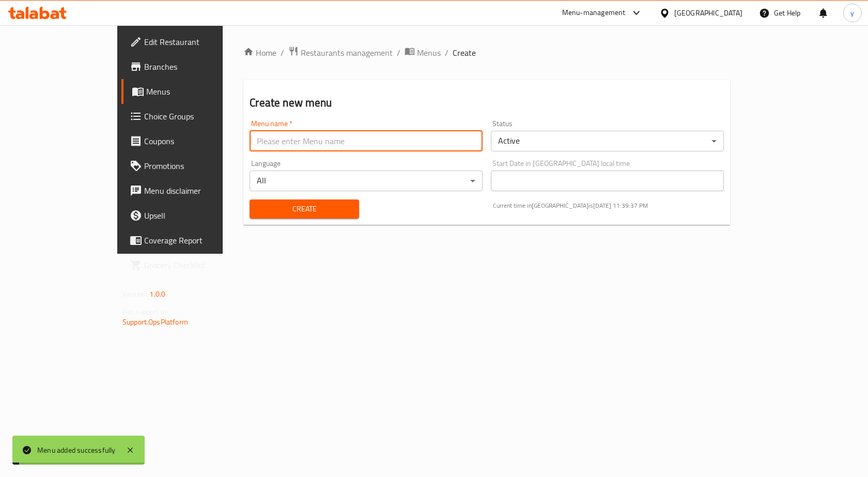 The height and width of the screenshot is (477, 868). What do you see at coordinates (192, 191) in the screenshot?
I see `a: Menu disclaimer` at bounding box center [192, 191].